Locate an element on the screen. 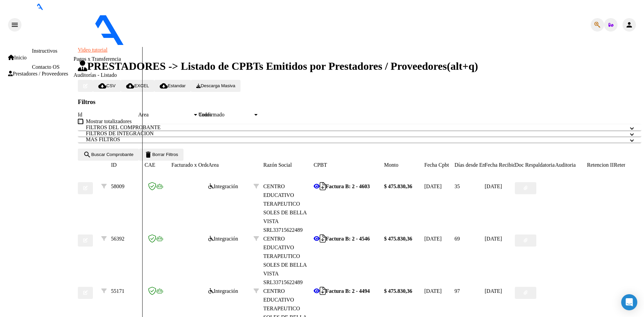 The height and width of the screenshot is (317, 644). span: Prestadores / Proveedores is located at coordinates (38, 74).